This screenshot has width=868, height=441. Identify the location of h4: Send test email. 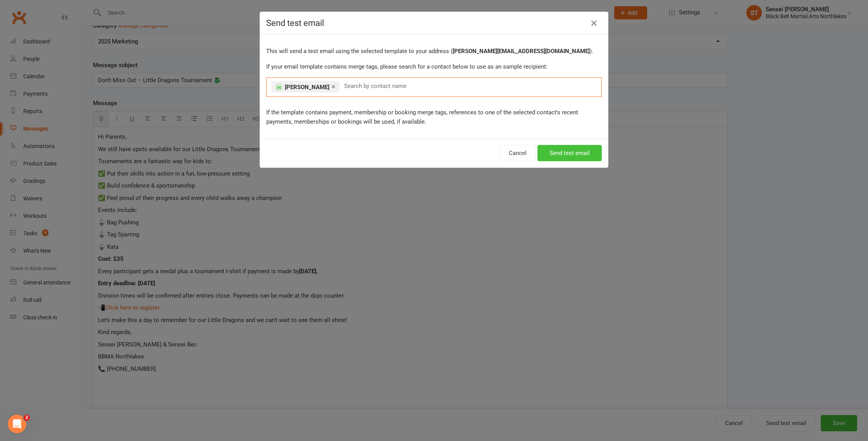
(434, 23).